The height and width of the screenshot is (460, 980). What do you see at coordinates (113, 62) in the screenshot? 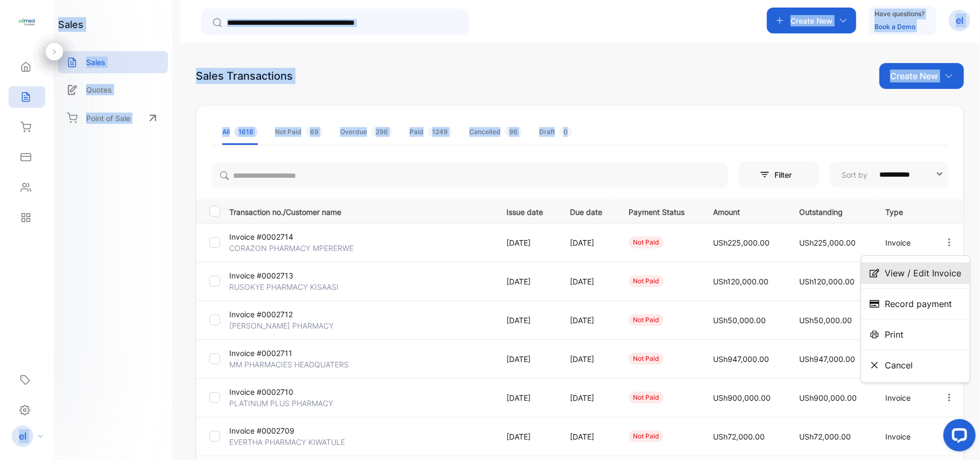
I see `a: Sales` at bounding box center [113, 62].